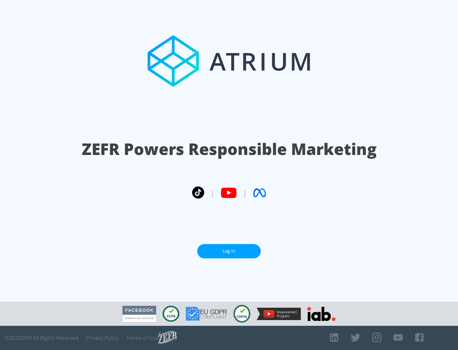 The height and width of the screenshot is (350, 458). What do you see at coordinates (321, 313) in the screenshot?
I see `img: IAB` at bounding box center [321, 313].